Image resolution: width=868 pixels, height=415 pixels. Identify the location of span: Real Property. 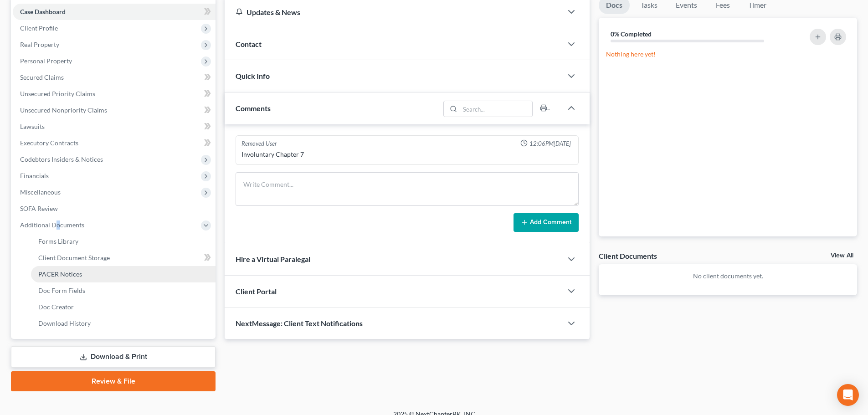
(40, 44).